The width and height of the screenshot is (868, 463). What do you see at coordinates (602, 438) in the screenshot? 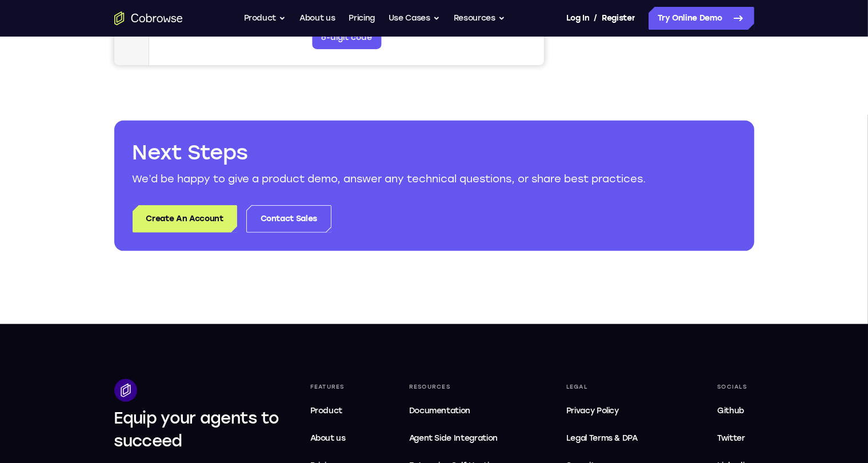
I see `span: Legal Terms & DPA` at bounding box center [602, 438].